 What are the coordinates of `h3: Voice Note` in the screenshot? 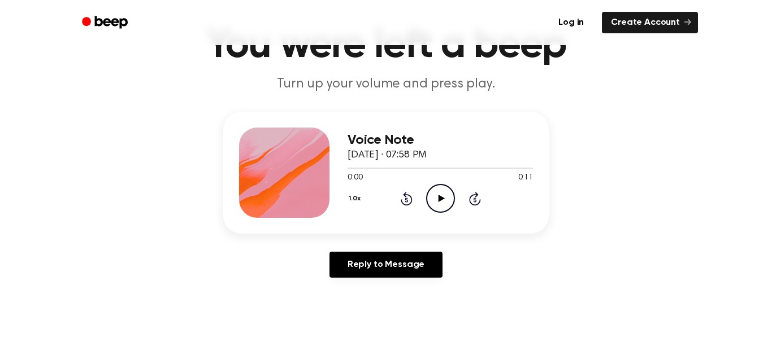 It's located at (440, 140).